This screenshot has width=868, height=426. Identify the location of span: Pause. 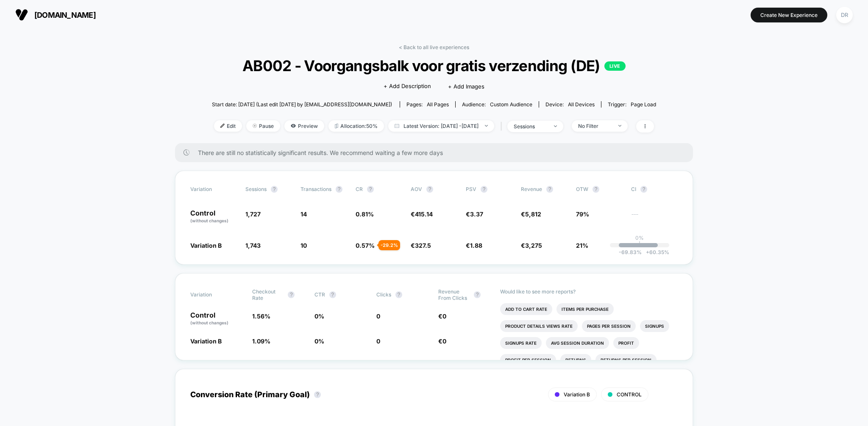
(263, 126).